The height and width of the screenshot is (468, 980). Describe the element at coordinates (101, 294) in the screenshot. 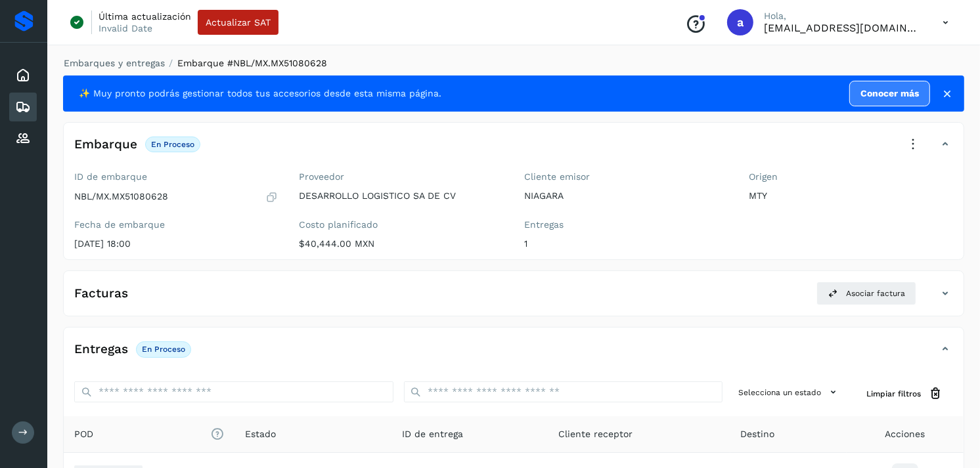

I see `h4: Facturas` at that location.